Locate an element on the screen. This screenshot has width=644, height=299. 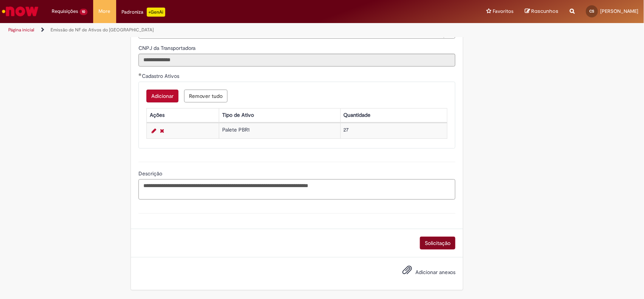
th: Quantidade is located at coordinates (394, 115).